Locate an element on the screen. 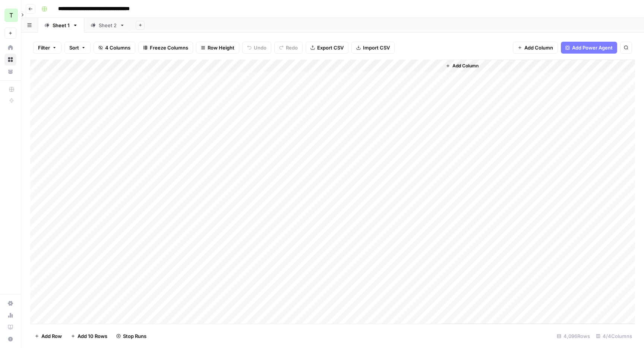 The height and width of the screenshot is (348, 644). a: Usage is located at coordinates (11, 316).